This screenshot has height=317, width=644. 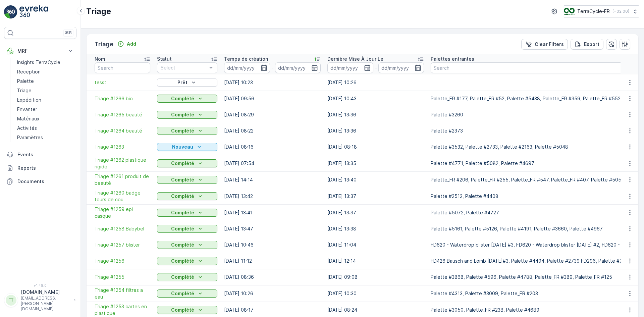 I want to click on a: Insights TerraCycle, so click(x=46, y=63).